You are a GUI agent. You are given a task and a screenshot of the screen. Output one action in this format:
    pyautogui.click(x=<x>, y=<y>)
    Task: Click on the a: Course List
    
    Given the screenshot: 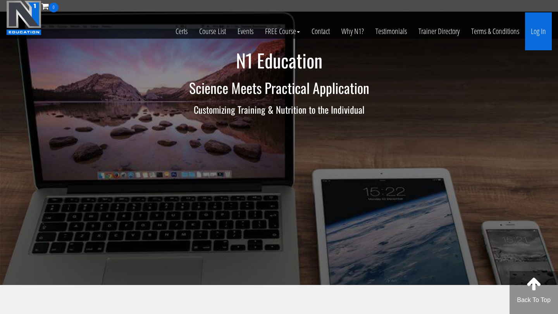 What is the action you would take?
    pyautogui.click(x=212, y=31)
    